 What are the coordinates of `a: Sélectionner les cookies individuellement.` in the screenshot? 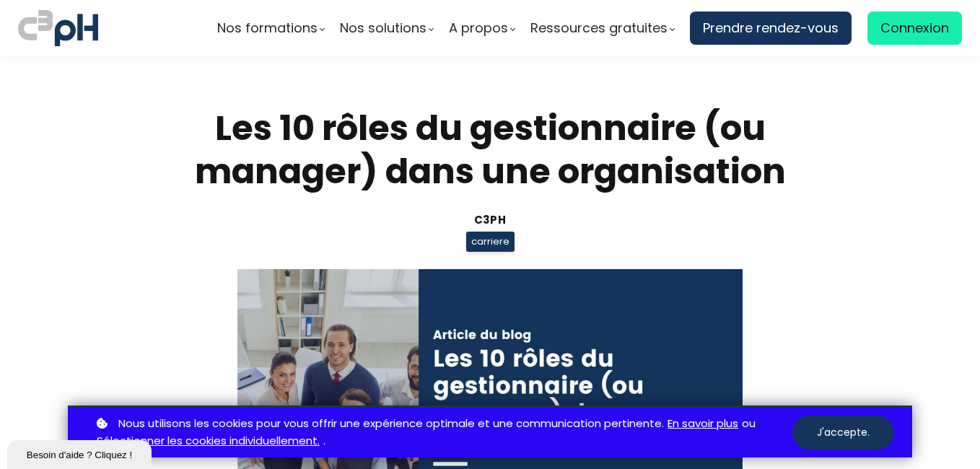 It's located at (208, 441).